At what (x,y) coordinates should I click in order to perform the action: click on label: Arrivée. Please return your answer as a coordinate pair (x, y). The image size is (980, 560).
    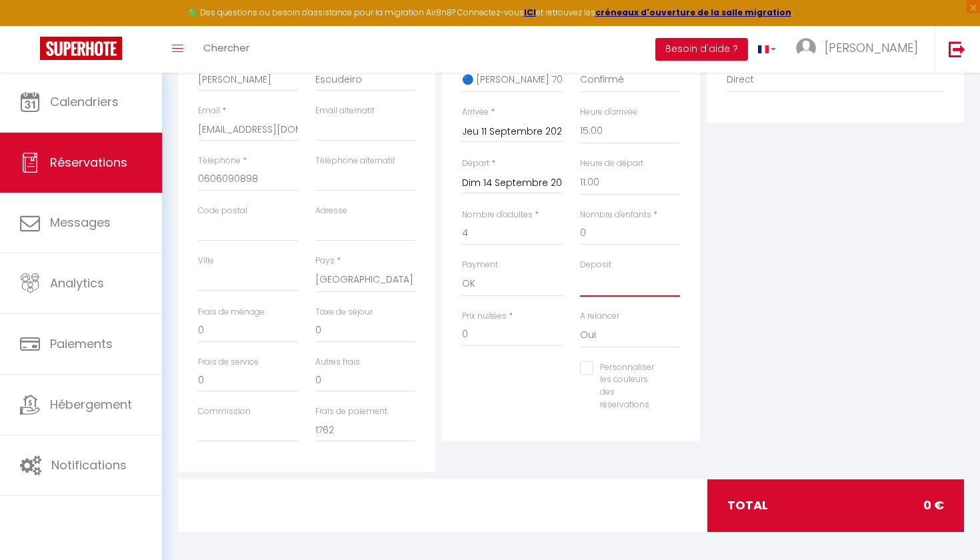
    Looking at the image, I should click on (475, 112).